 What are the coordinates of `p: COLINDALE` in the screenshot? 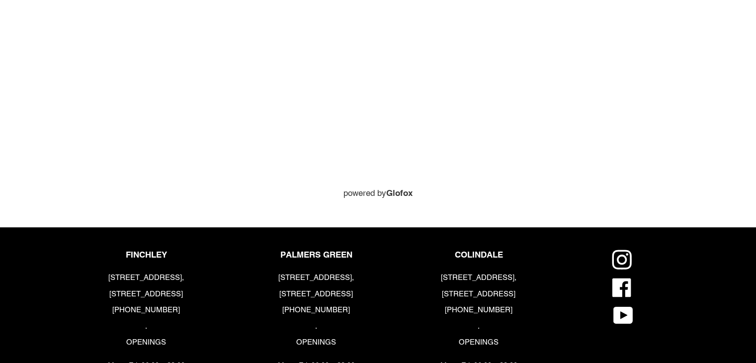 It's located at (479, 255).